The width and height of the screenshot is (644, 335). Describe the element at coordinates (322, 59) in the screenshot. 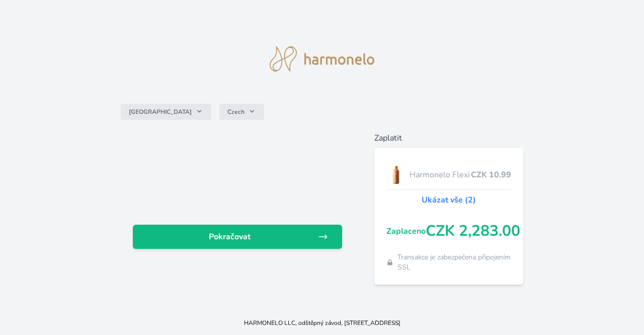

I see `img: logo.svg` at that location.